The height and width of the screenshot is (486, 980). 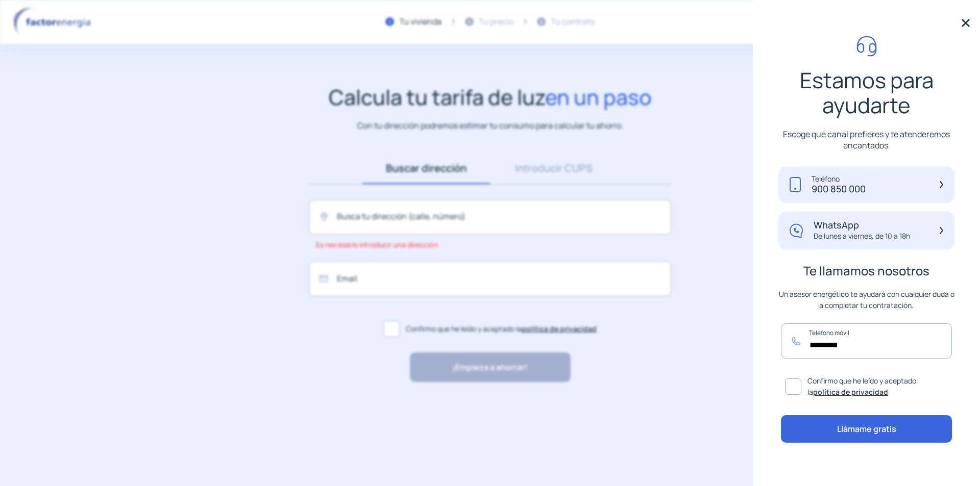 I want to click on div: Tu precio, so click(x=496, y=22).